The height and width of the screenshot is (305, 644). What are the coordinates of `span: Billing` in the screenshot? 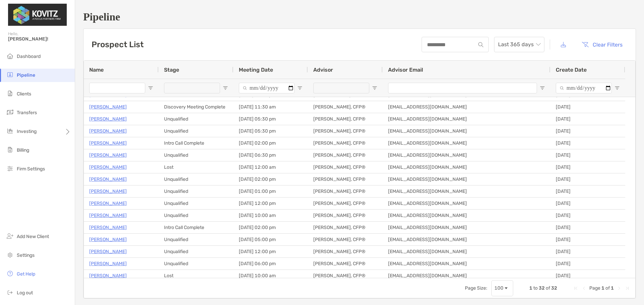 It's located at (23, 150).